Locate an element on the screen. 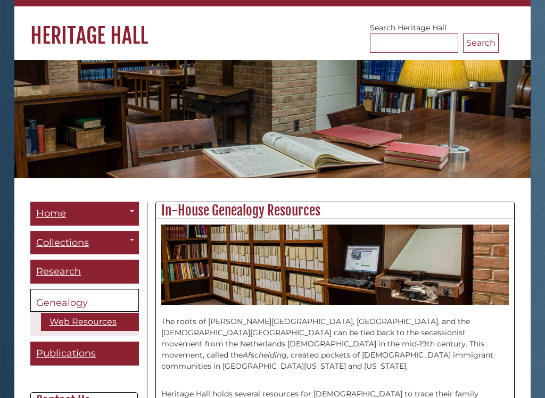 This screenshot has width=545, height=398. h2: In-House Genealogy Resources is located at coordinates (335, 211).